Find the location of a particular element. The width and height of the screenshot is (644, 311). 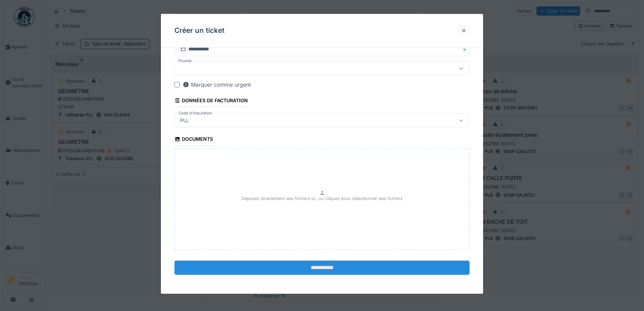

h3: Créer un ticket is located at coordinates (199, 31).